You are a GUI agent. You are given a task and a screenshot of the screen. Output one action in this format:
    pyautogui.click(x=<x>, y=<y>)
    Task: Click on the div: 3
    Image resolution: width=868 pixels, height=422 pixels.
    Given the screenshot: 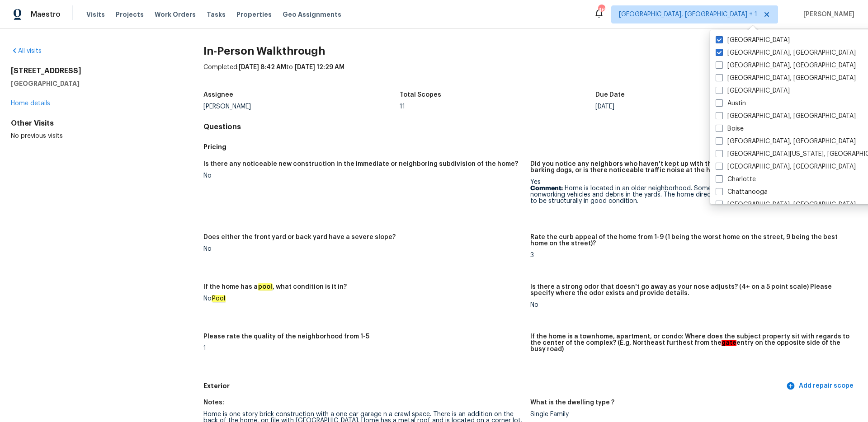 What is the action you would take?
    pyautogui.click(x=690, y=256)
    